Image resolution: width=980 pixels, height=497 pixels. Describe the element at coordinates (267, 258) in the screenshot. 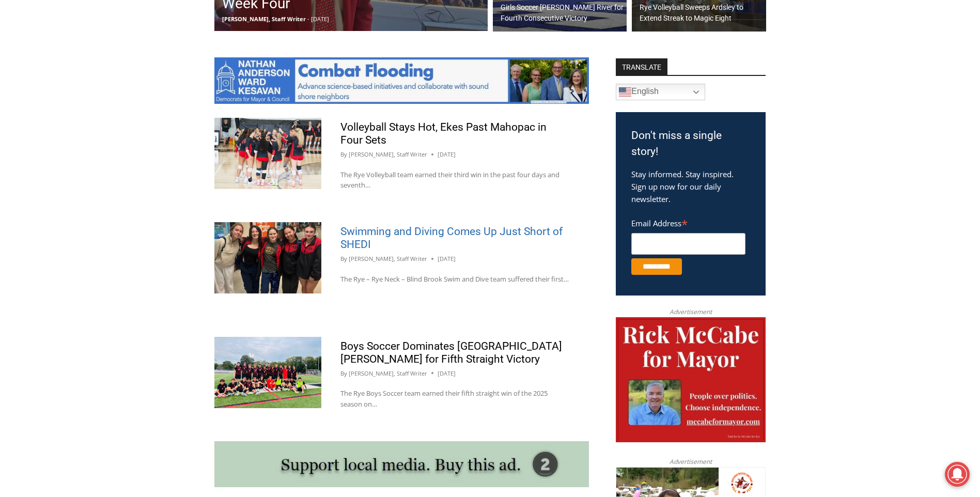

I see `a: (PHOTO: The 2025 Rye - Rye Neck - Blind Brook Swimming and Diving seniors. Contributed.)` at that location.